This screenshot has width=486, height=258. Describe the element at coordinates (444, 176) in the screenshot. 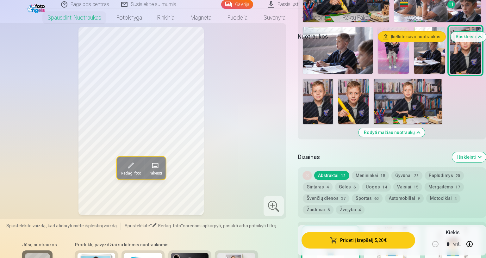

I see `button: Paplūdimys20` at that location.